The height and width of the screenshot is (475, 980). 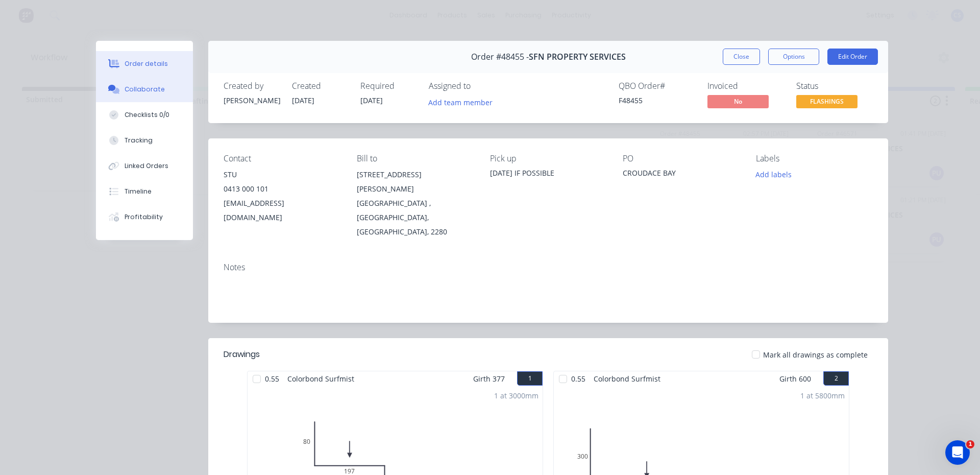 What do you see at coordinates (746, 86) in the screenshot?
I see `div: Invoiced` at bounding box center [746, 86].